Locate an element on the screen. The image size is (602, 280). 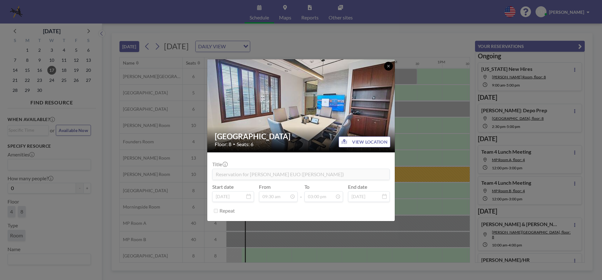
label: Repeat is located at coordinates (227, 211).